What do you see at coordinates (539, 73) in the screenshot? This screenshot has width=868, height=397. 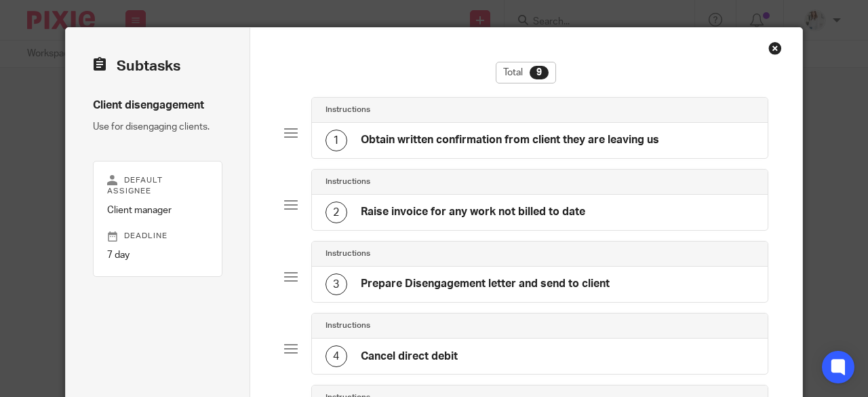 I see `div: 9` at bounding box center [539, 73].